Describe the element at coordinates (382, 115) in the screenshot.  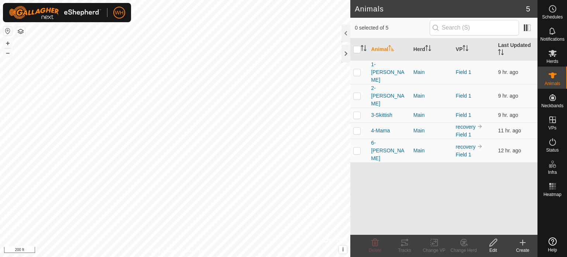
I see `span: 3-Skittish` at that location.